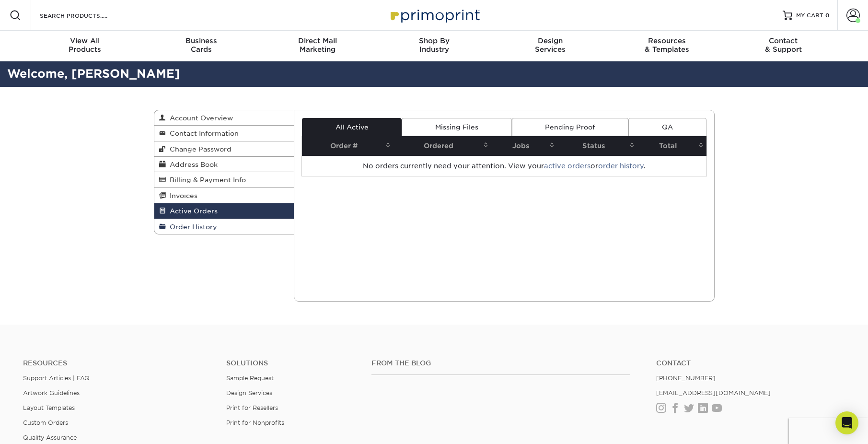 The height and width of the screenshot is (444, 868). What do you see at coordinates (827, 15) in the screenshot?
I see `span: 0` at bounding box center [827, 15].